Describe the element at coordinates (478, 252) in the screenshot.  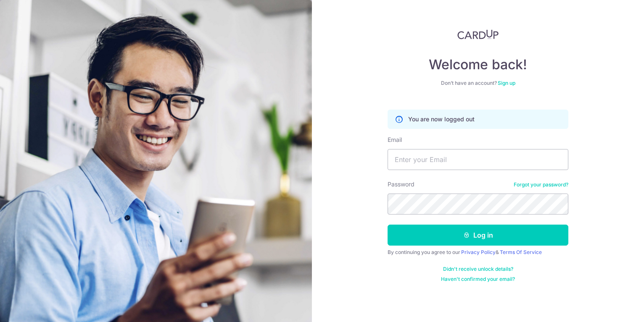
I see `a: Privacy Policy` at that location.